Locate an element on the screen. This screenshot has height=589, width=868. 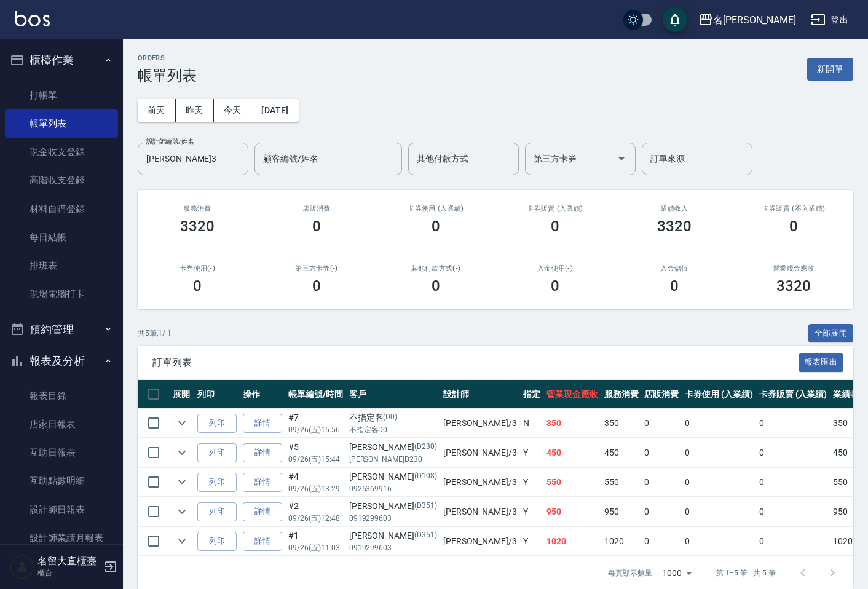
th: 設計師 is located at coordinates (480, 394).